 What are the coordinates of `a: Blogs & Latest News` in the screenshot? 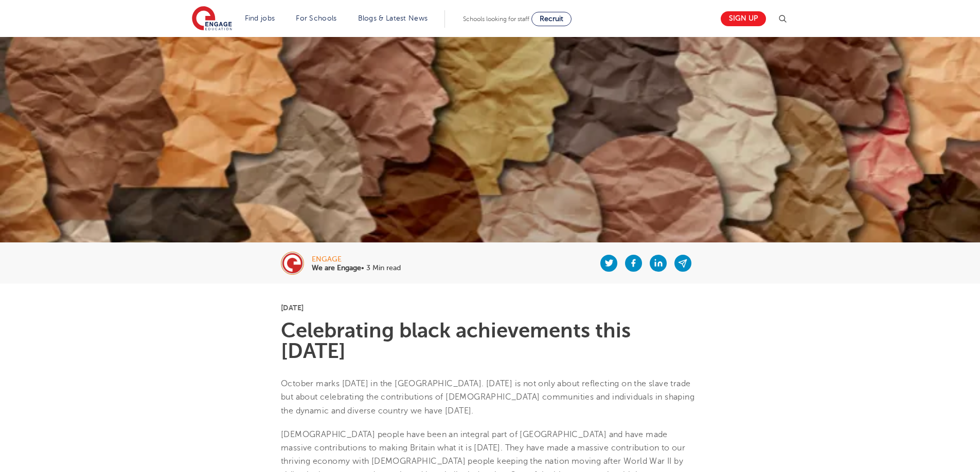 It's located at (393, 18).